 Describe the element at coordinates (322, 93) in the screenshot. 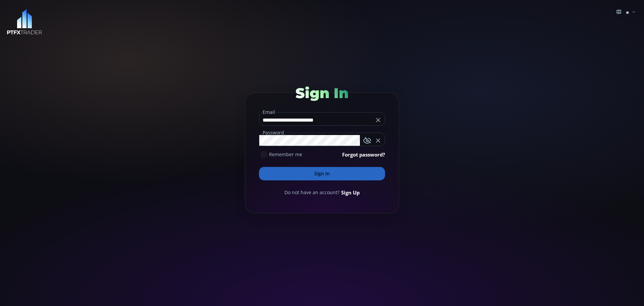

I see `span: Sign In` at that location.